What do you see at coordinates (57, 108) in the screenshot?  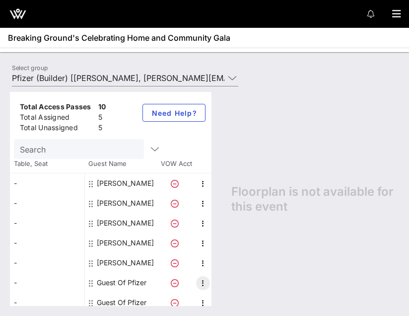 I see `div: Total Access Passes` at bounding box center [57, 108].